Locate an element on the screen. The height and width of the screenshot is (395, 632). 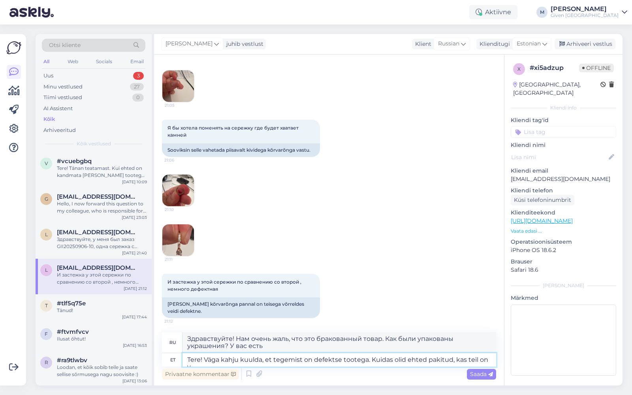
p: Klienditeekond is located at coordinates (564, 213).